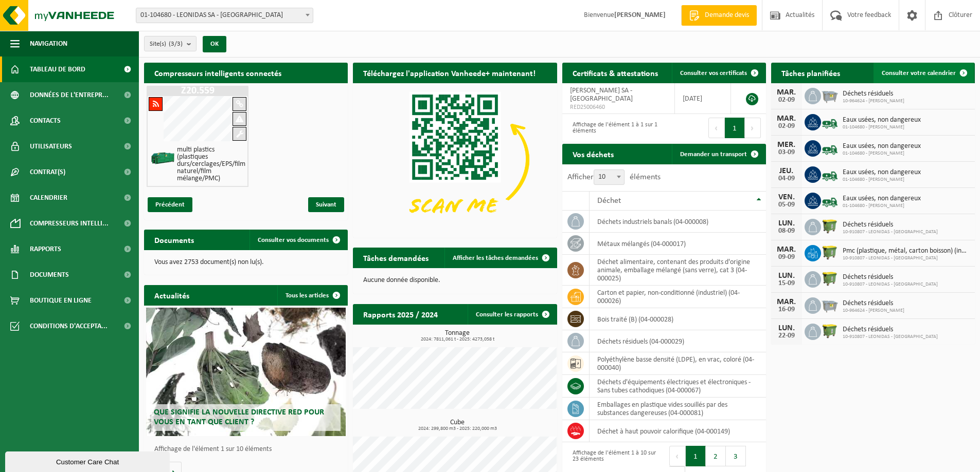 This screenshot has width=980, height=472. I want to click on h3: Cube, so click(457, 426).